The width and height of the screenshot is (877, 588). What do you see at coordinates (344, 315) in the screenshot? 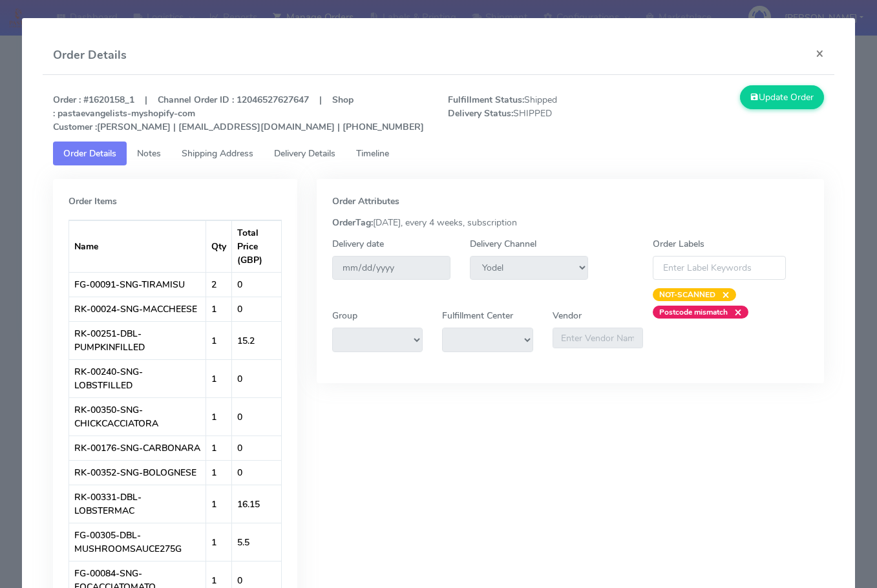
I see `label: Group` at bounding box center [344, 315].